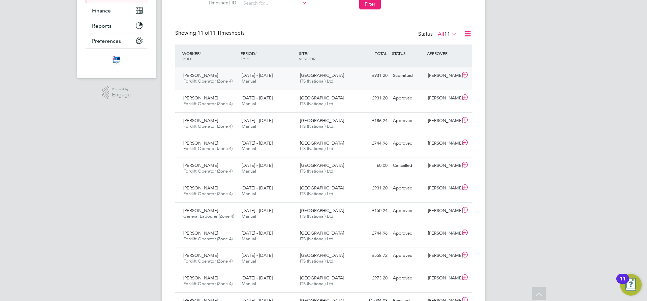 This screenshot has height=301, width=647. What do you see at coordinates (245, 59) in the screenshot?
I see `span: TYPE` at bounding box center [245, 59].